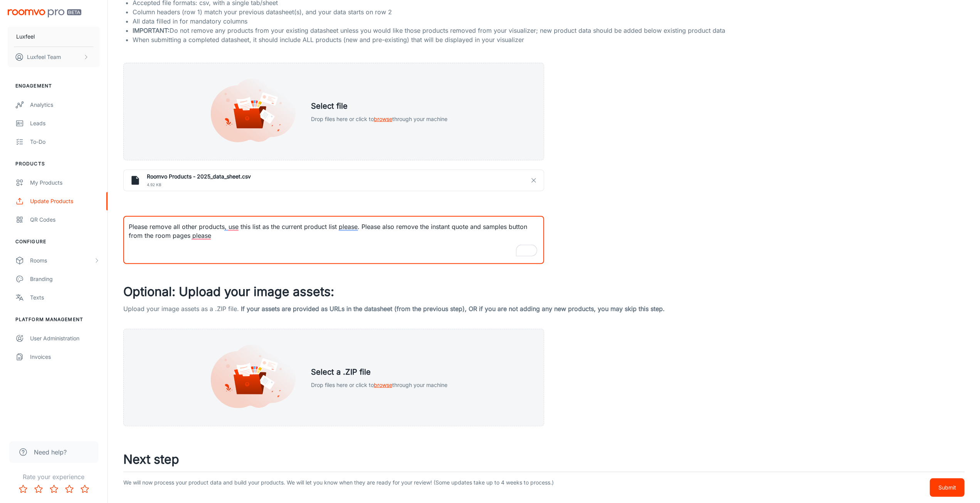  I want to click on button: Rate 3 star, so click(54, 489).